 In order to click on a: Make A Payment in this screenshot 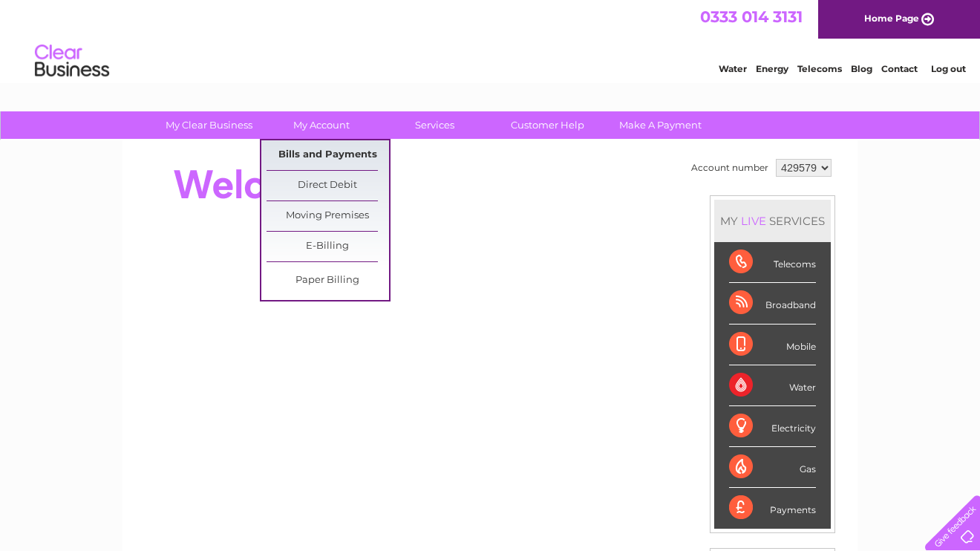, I will do `click(660, 124)`.